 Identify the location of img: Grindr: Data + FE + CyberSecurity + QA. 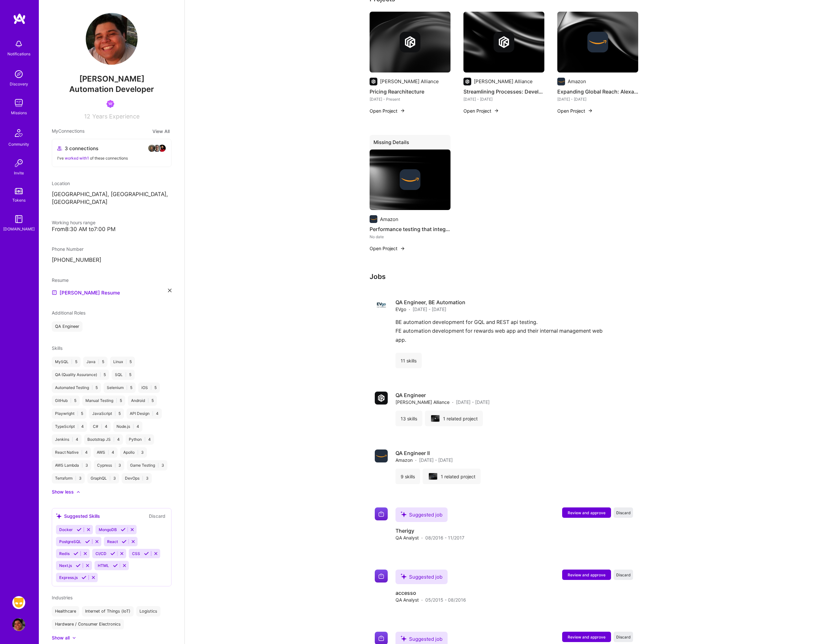
(19, 603).